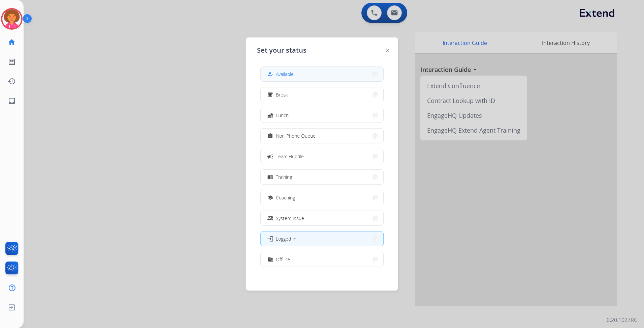 The image size is (644, 328). I want to click on mat-icon: login, so click(270, 238).